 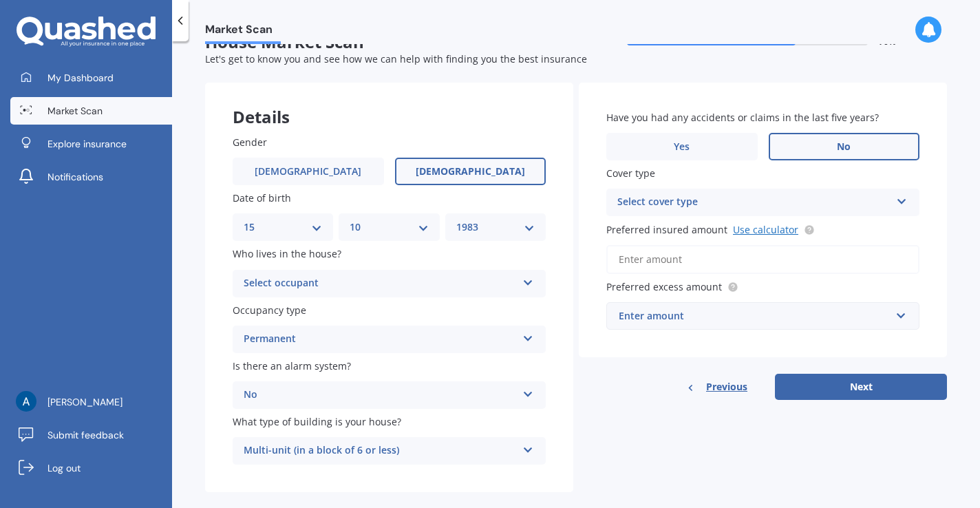 I want to click on a: Explore insurance, so click(x=91, y=144).